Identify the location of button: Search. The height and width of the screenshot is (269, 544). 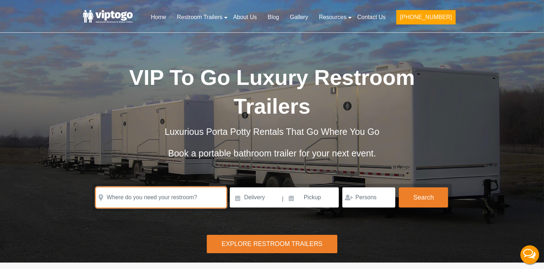
(423, 197).